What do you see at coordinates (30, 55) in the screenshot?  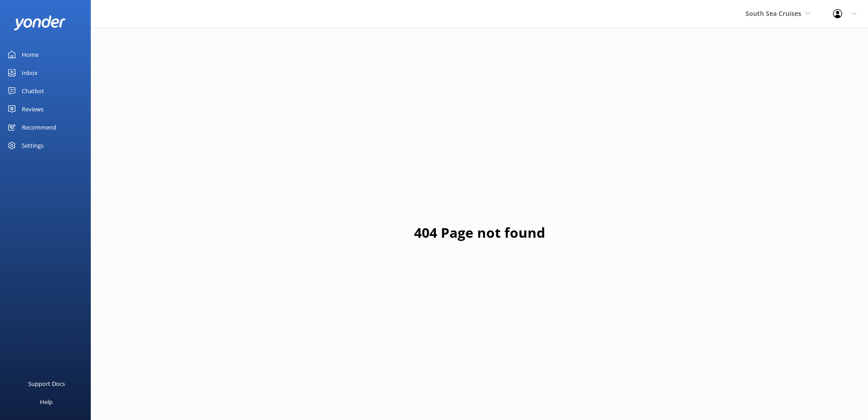 I see `div: Home` at bounding box center [30, 55].